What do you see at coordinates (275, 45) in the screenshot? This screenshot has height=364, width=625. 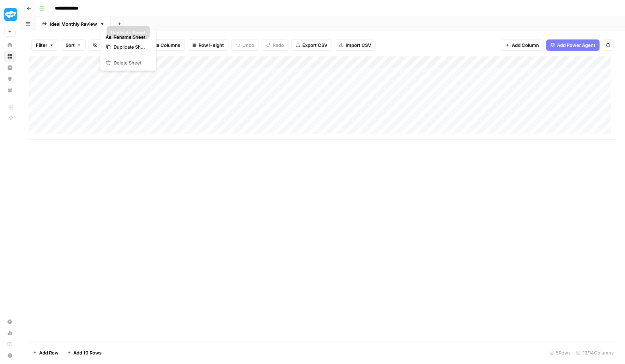 I see `button: Redo` at bounding box center [275, 45].